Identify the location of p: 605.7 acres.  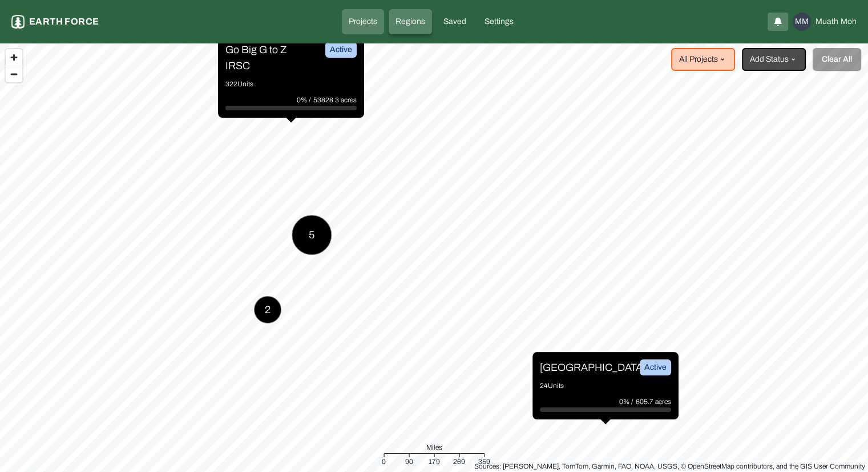
(653, 402).